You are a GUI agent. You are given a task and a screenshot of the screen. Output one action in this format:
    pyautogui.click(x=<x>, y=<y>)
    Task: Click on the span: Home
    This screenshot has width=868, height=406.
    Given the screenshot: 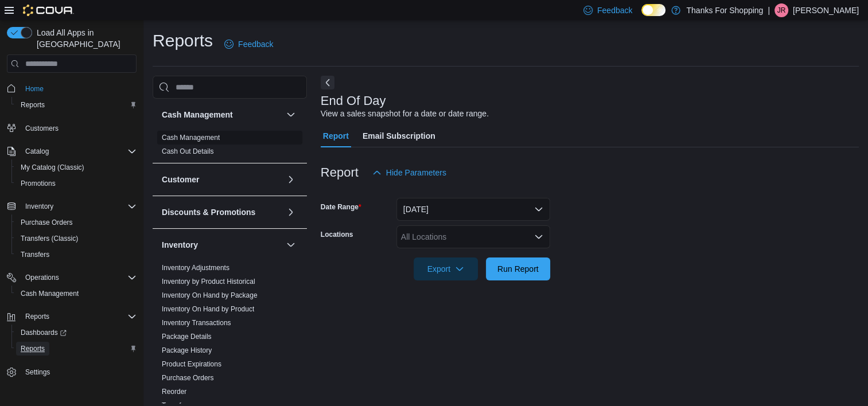 What is the action you would take?
    pyautogui.click(x=78, y=88)
    